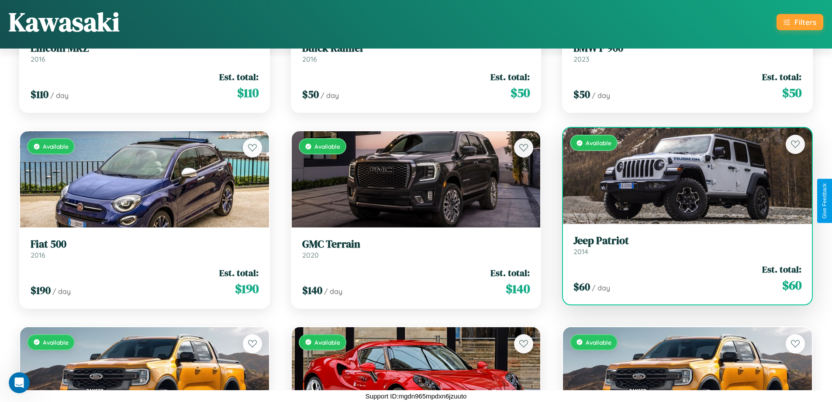  Describe the element at coordinates (416, 244) in the screenshot. I see `h3: GMC Terrain` at that location.